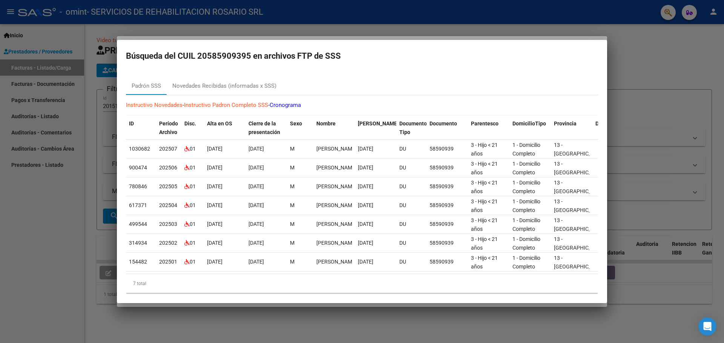  I want to click on datatable-header-cell: Período Archivo, so click(169, 128).